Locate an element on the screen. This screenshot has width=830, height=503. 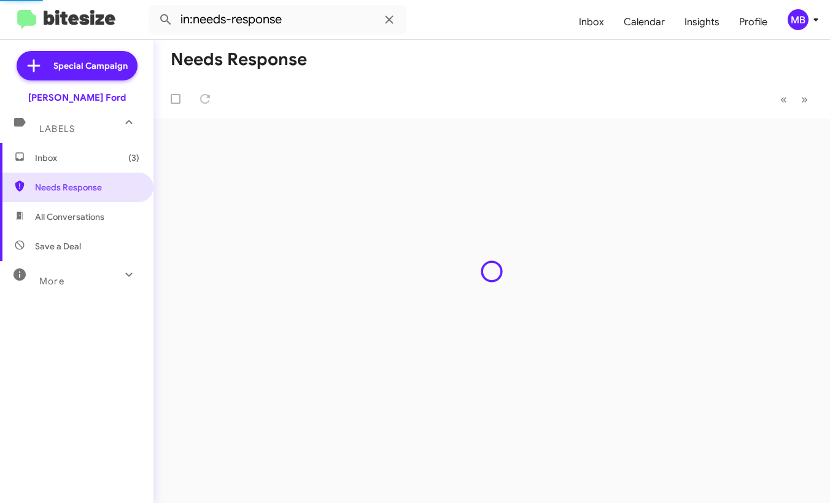
span: Labels is located at coordinates (57, 129).